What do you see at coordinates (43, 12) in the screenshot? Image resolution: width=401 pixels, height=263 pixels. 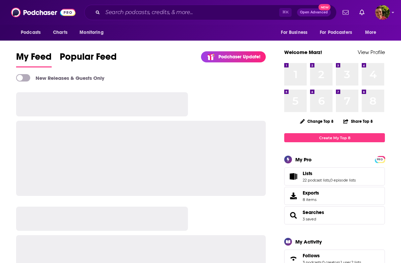 I see `a: Podchaser - Follow, Share and Rate Podcasts` at bounding box center [43, 12].